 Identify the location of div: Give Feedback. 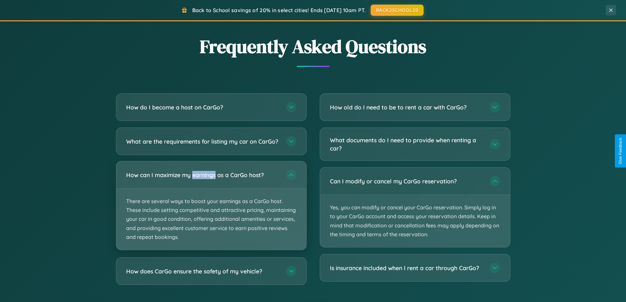
(620, 151).